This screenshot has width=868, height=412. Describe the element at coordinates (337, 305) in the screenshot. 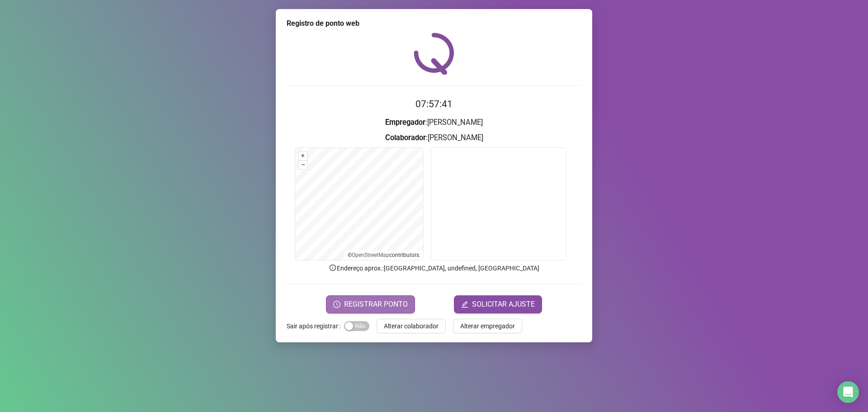

I see `span: clock-circle` at that location.